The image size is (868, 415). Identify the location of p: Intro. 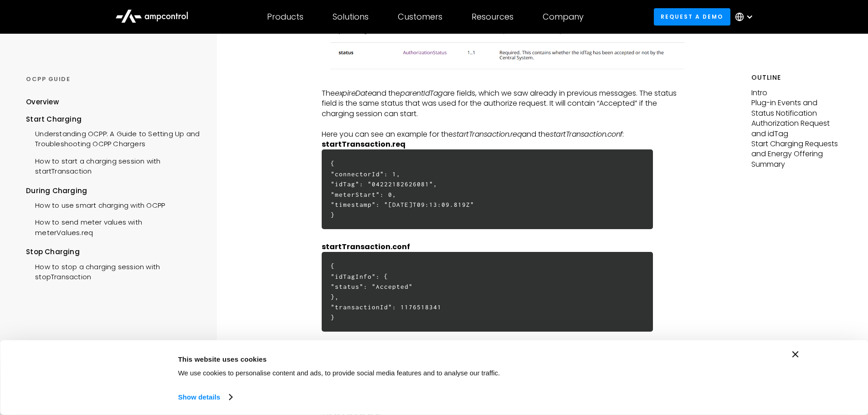
(796, 93).